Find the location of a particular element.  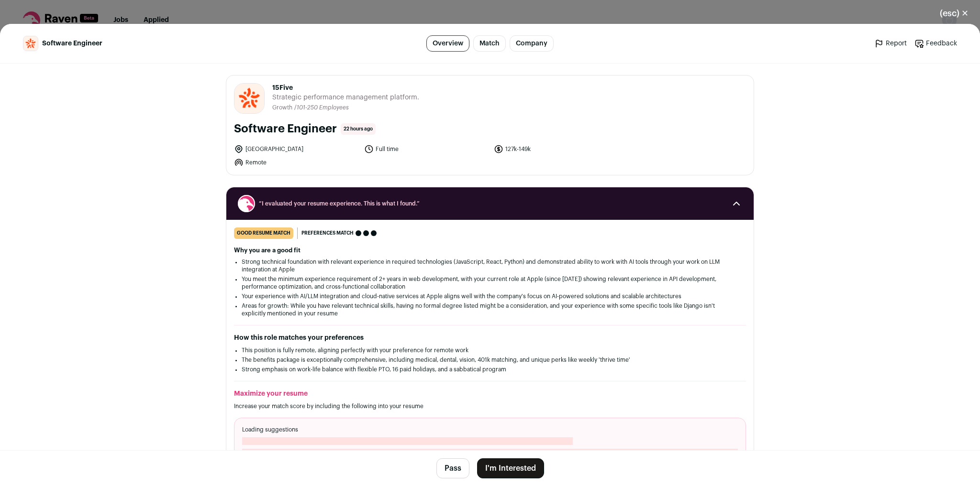

li: You meet the minimum experience requirement of 2+ years in web development, with your current rol... is located at coordinates (490, 283).